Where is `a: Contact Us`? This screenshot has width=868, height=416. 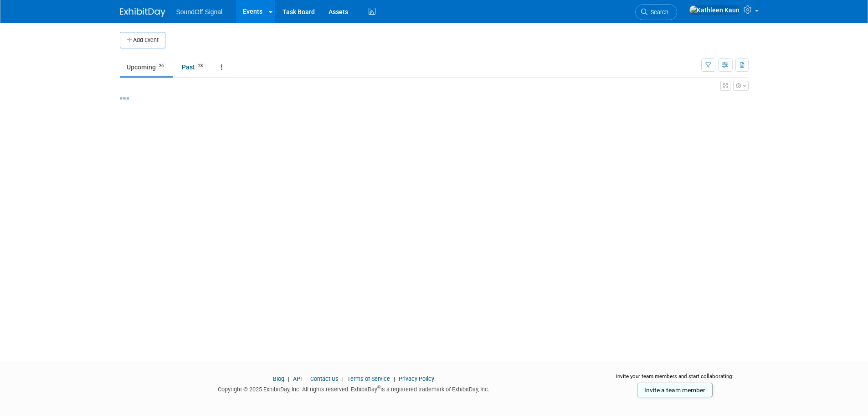 a: Contact Us is located at coordinates (325, 379).